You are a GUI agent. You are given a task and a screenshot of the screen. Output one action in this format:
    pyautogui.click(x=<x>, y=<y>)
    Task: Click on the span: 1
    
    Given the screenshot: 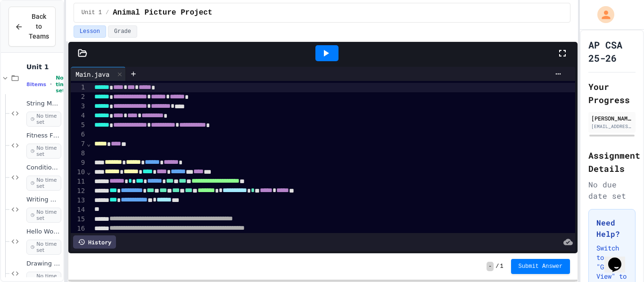 What is the action you would take?
    pyautogui.click(x=501, y=266)
    